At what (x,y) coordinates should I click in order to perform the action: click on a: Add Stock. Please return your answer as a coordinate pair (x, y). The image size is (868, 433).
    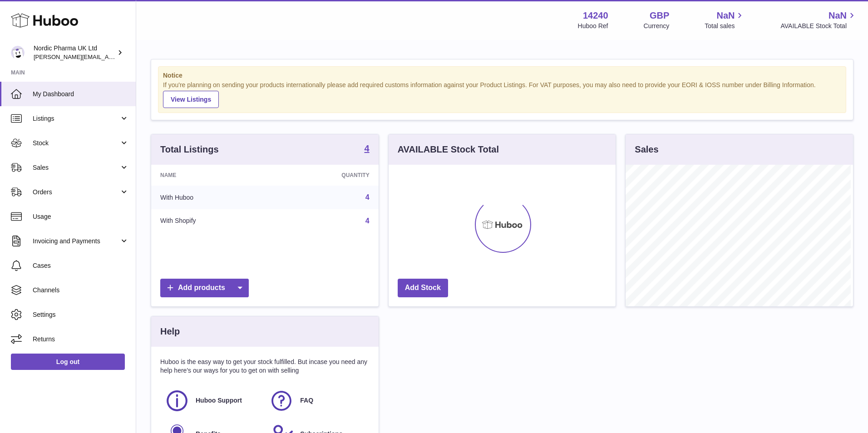
    Looking at the image, I should click on (423, 288).